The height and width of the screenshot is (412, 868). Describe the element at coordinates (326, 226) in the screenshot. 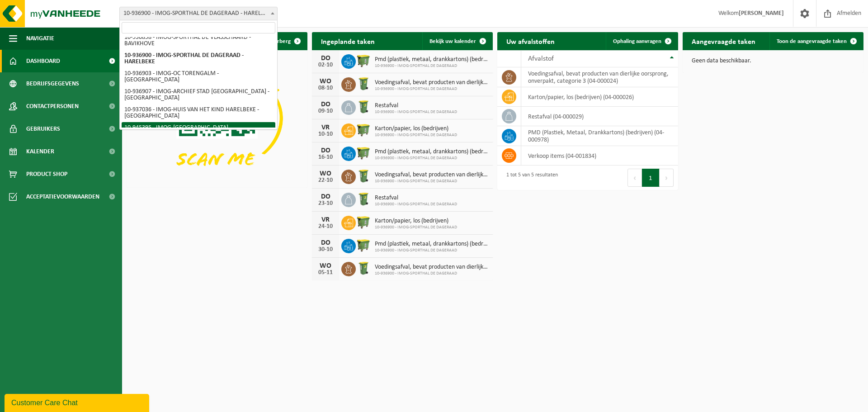

I see `div: 24-10` at that location.